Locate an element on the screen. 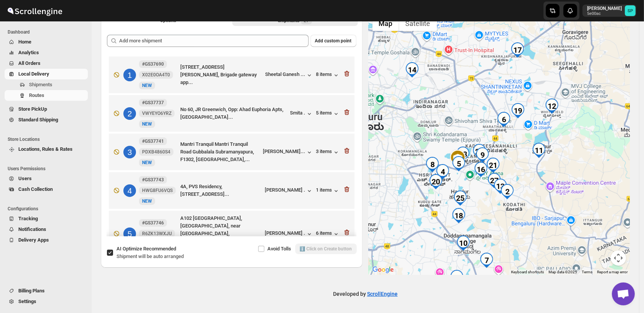 The width and height of the screenshot is (644, 313). span: Store Locations is located at coordinates (48, 140).